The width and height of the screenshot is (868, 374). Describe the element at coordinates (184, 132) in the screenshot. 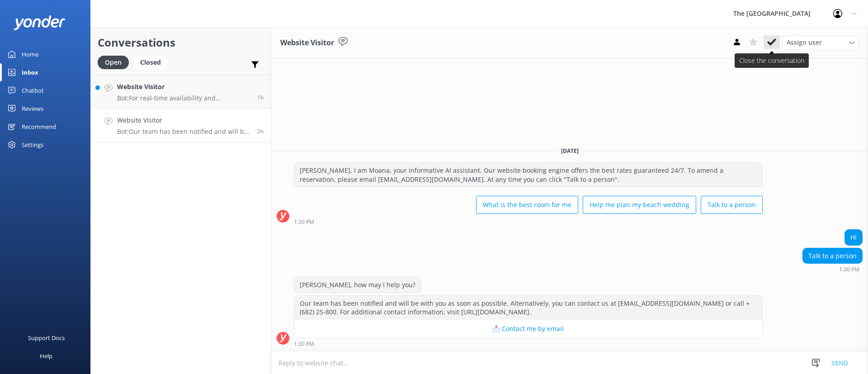

I see `p: Bot: Our team has been notified and will be with you as soon as possible. Alternatively, you can ...` at that location.